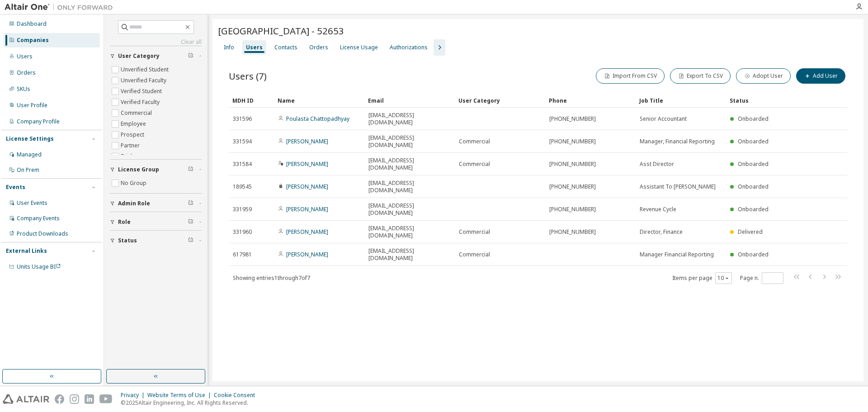 Image resolution: width=868 pixels, height=412 pixels. I want to click on button: Add User, so click(821, 76).